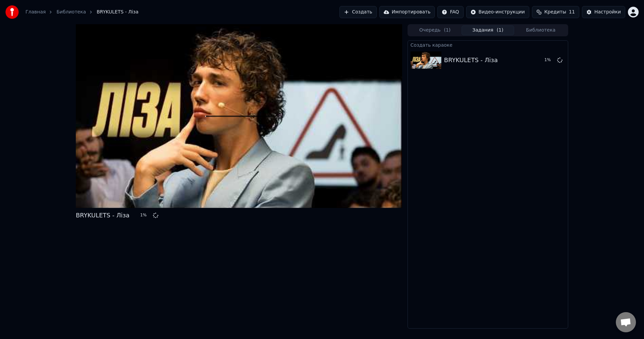 The image size is (644, 339). What do you see at coordinates (118, 12) in the screenshot?
I see `span: BRYKULETS - Ліза` at bounding box center [118, 12].